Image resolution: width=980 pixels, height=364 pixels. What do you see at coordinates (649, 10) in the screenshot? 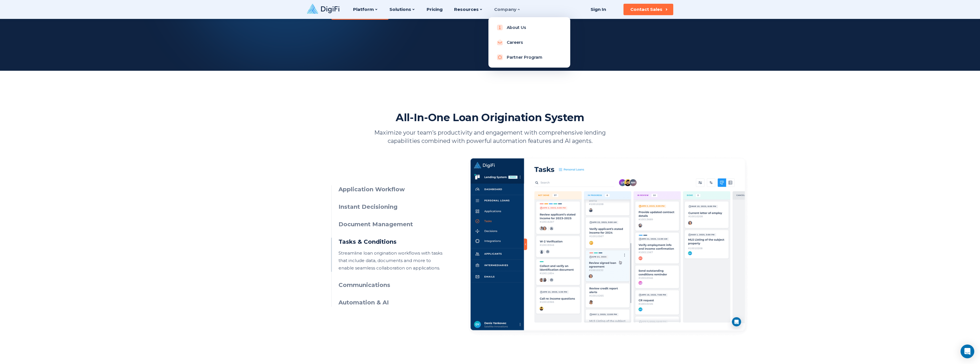
I see `button: Contact Sales` at bounding box center [649, 10].